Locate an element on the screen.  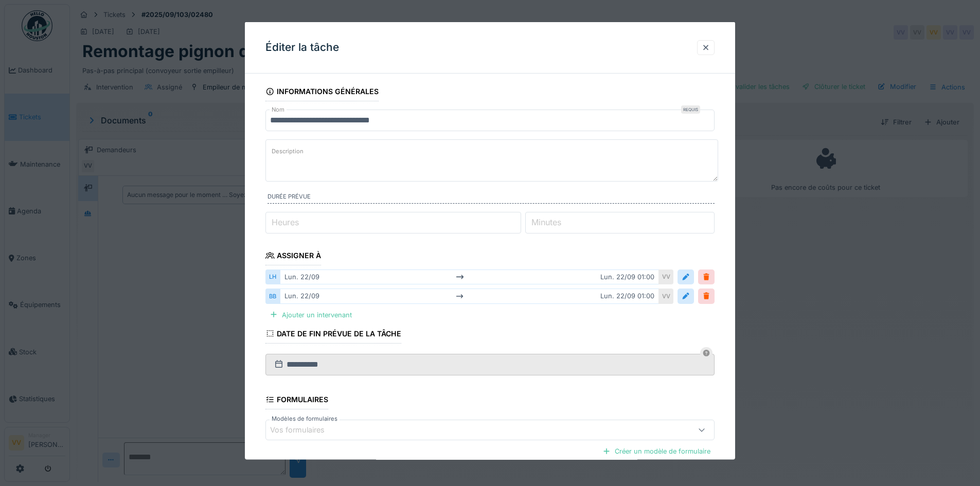
div: Assigner à is located at coordinates (293, 256).